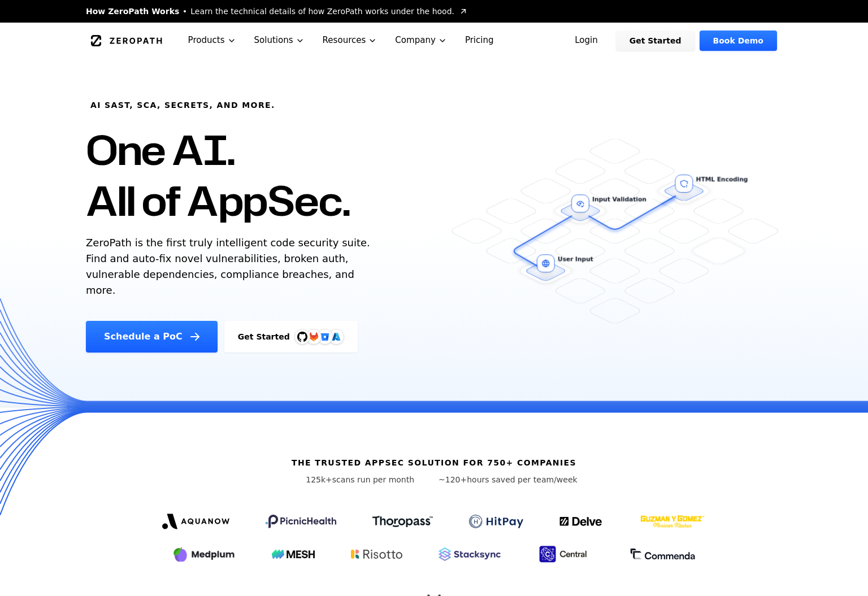 This screenshot has width=868, height=596. Describe the element at coordinates (314, 336) in the screenshot. I see `img: GitLab` at that location.